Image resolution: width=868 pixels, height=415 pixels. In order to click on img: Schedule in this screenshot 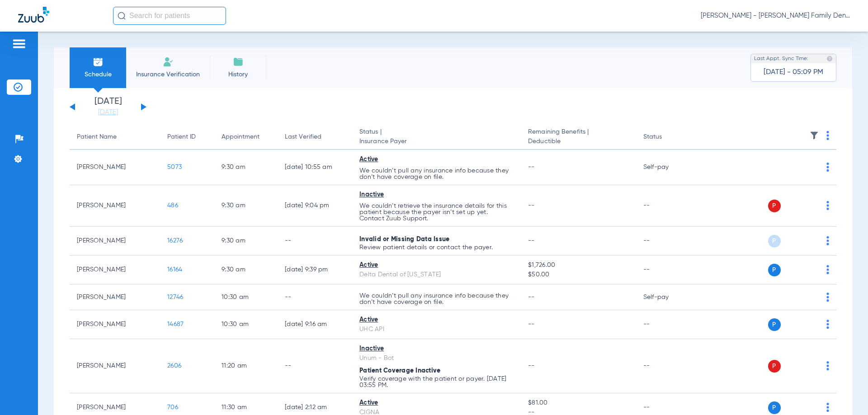, I will do `click(98, 62)`.